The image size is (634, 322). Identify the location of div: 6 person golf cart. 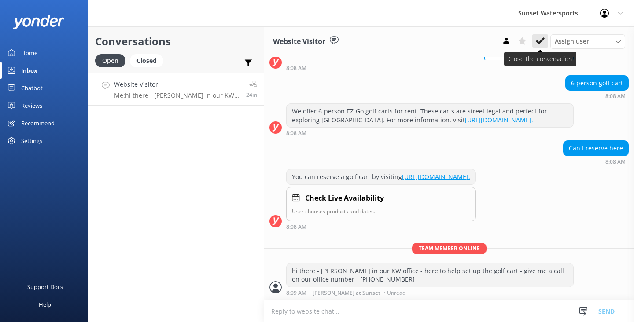
(597, 83).